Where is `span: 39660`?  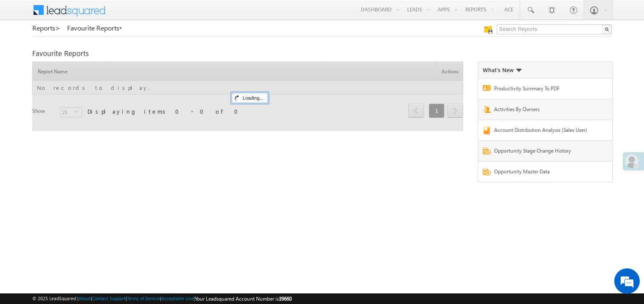 span: 39660 is located at coordinates (285, 299).